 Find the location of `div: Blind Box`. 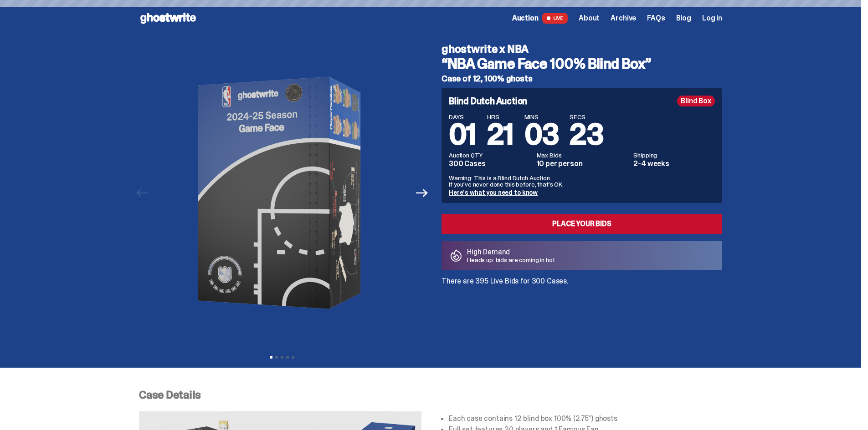

div: Blind Box is located at coordinates (695, 101).